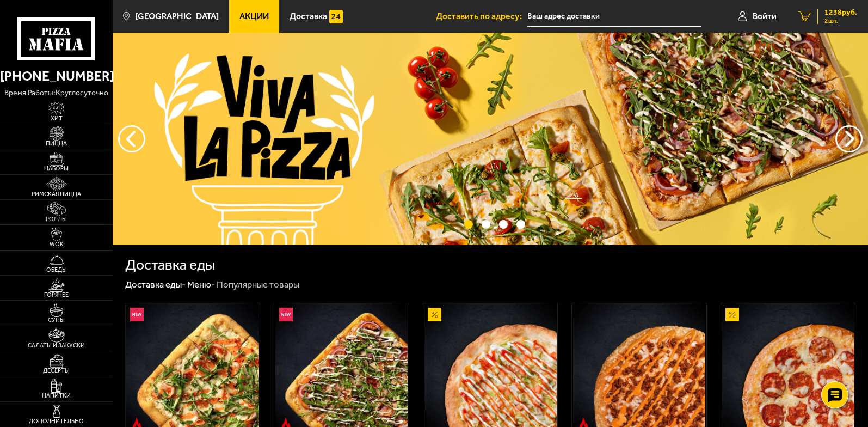 The image size is (868, 427). What do you see at coordinates (841, 21) in the screenshot?
I see `span: 2 шт.` at bounding box center [841, 21].